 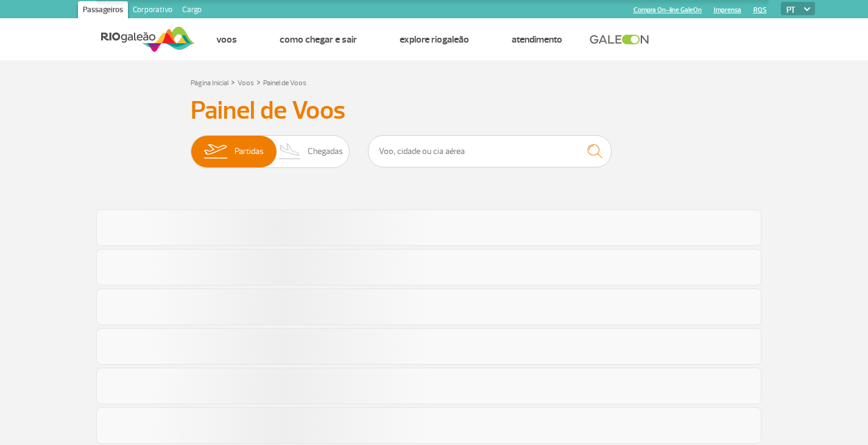 What do you see at coordinates (434, 40) in the screenshot?
I see `a: Explore RIOgaleão` at bounding box center [434, 40].